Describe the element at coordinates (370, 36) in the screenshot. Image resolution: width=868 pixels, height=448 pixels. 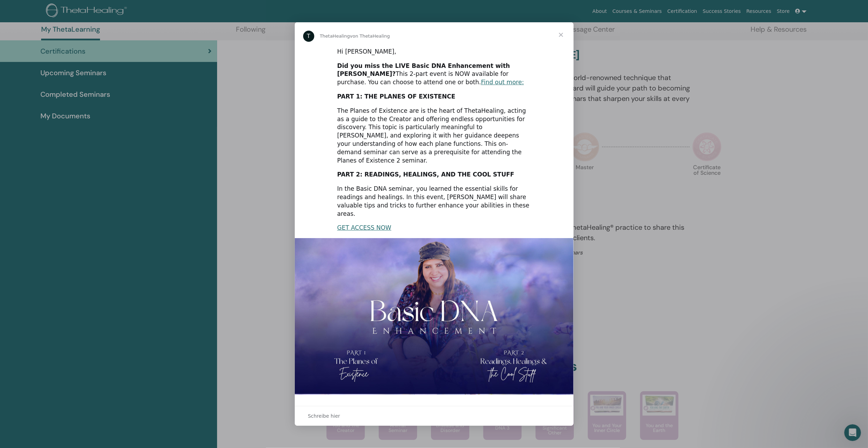
I see `span: von ThetaHealing` at that location.